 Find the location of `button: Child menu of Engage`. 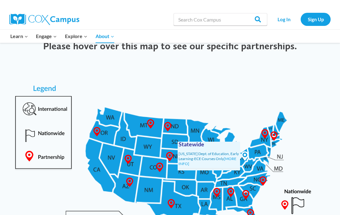

button: Child menu of Engage is located at coordinates (46, 36).